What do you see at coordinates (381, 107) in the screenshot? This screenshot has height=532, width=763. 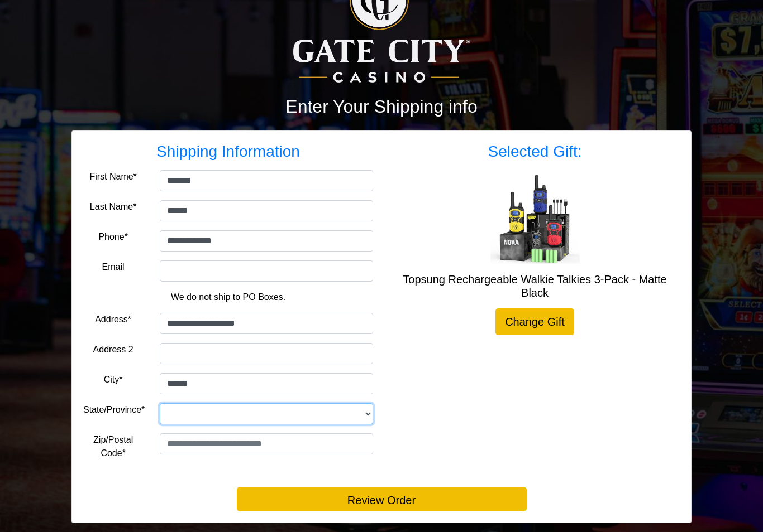 I see `h2: Enter Your Shipping info` at bounding box center [381, 107].